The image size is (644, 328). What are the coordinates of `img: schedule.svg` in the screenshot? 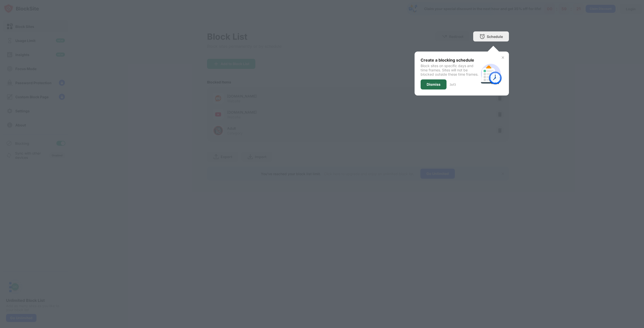 It's located at (491, 74).